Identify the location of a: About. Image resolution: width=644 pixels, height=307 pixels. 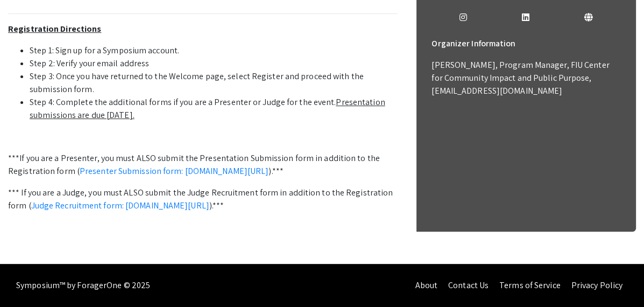
(426, 284).